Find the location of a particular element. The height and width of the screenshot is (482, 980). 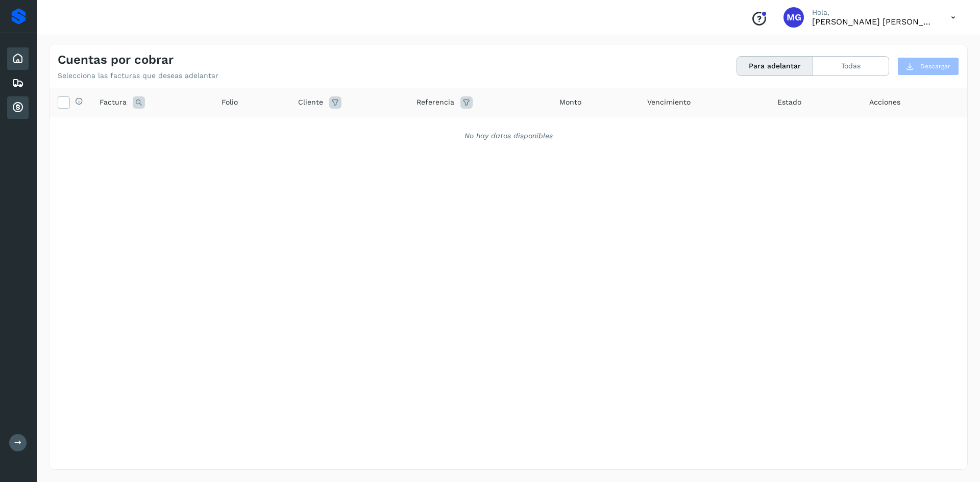

span: Estado is located at coordinates (789, 102).